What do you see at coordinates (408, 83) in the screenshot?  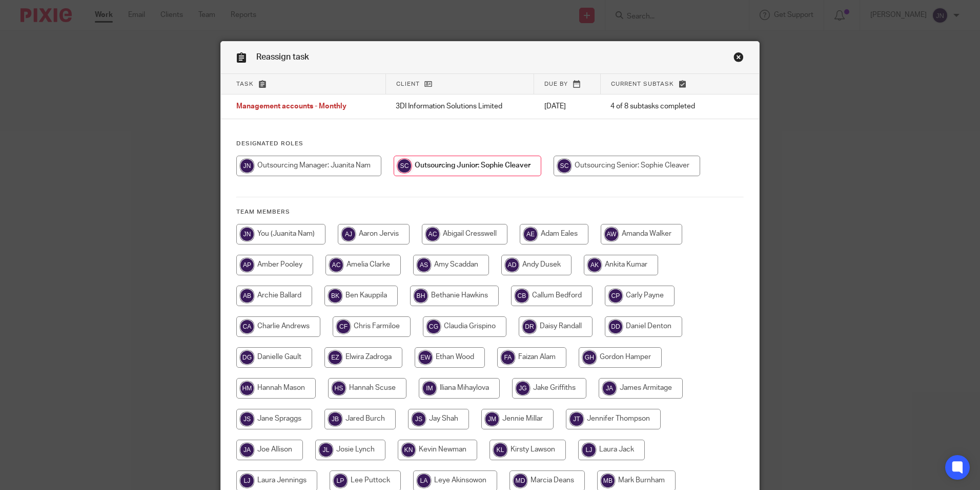 I see `span: Client` at bounding box center [408, 83].